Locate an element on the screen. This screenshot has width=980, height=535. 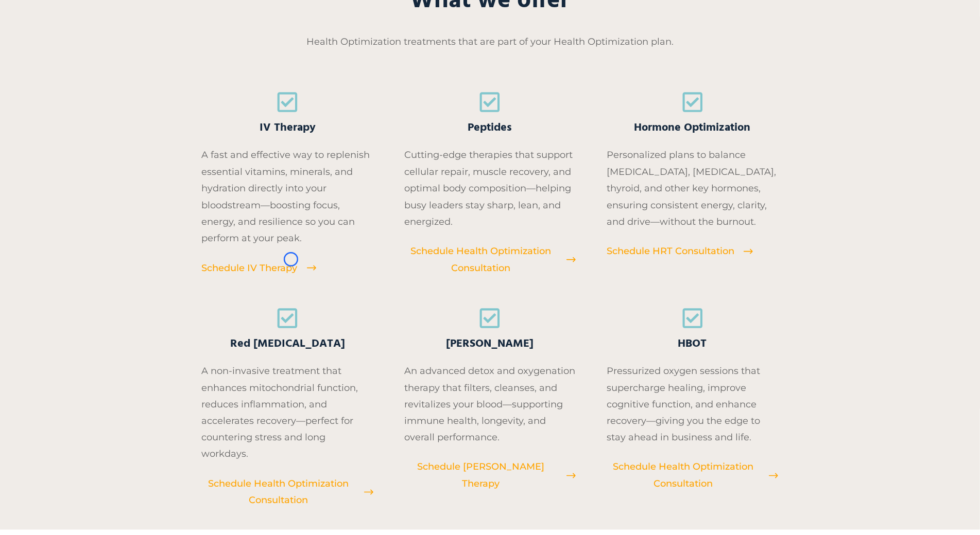
a: Schedule IV Therapy is located at coordinates (259, 268).